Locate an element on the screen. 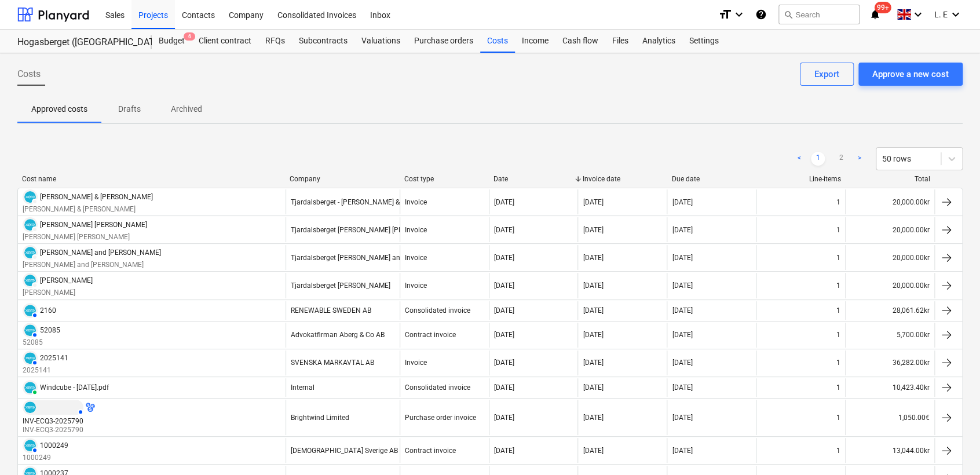 The width and height of the screenshot is (980, 475). span: L. E is located at coordinates (940, 14).